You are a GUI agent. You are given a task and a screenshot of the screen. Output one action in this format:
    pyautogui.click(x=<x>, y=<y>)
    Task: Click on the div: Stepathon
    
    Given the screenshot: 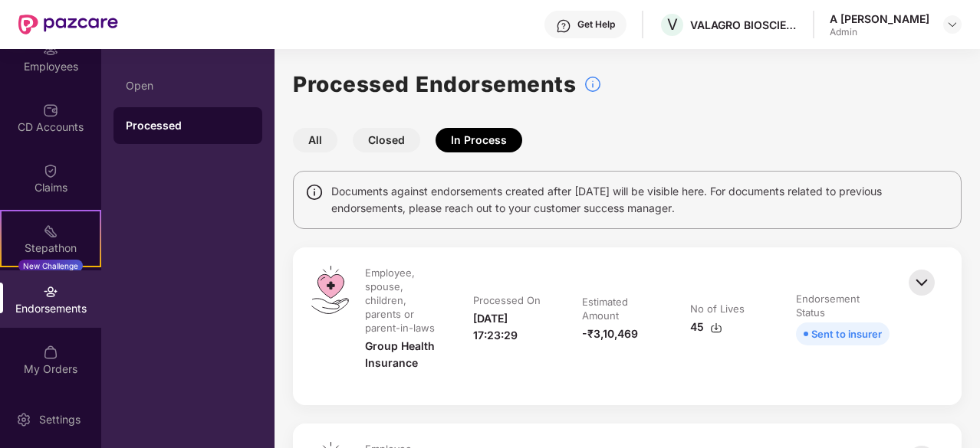 What is the action you would take?
    pyautogui.click(x=50, y=248)
    